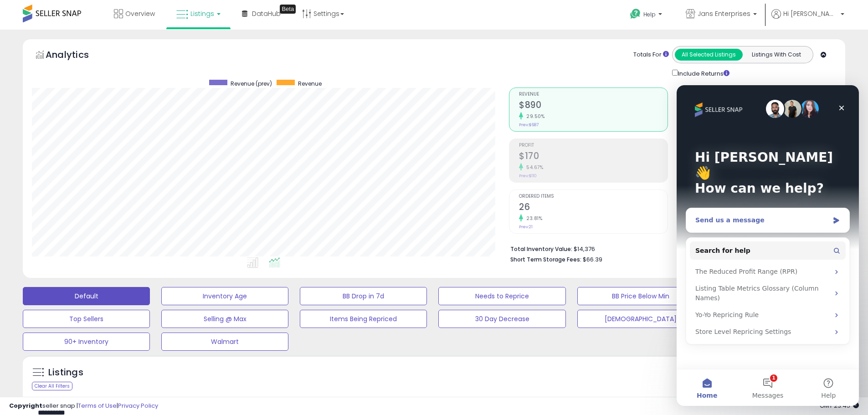  What do you see at coordinates (98, 23) in the screenshot?
I see `img: Profile image for PJ` at bounding box center [98, 23].